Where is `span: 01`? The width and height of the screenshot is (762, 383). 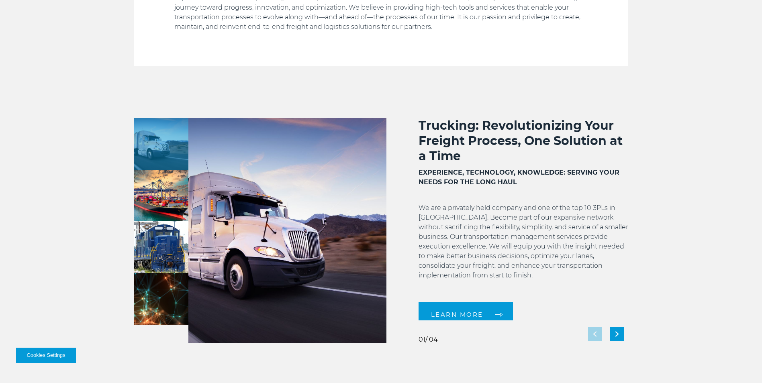
span: 01 is located at coordinates (422, 339).